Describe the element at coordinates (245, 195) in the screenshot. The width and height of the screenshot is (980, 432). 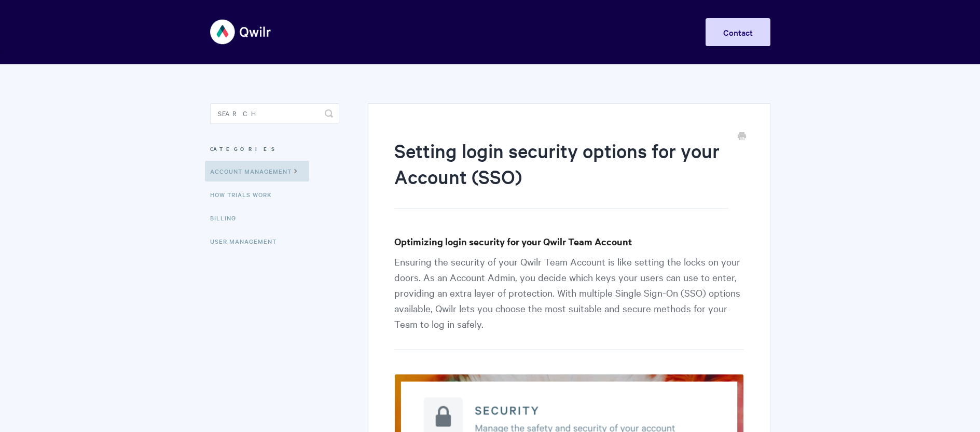
I see `a: How Trials Work` at that location.